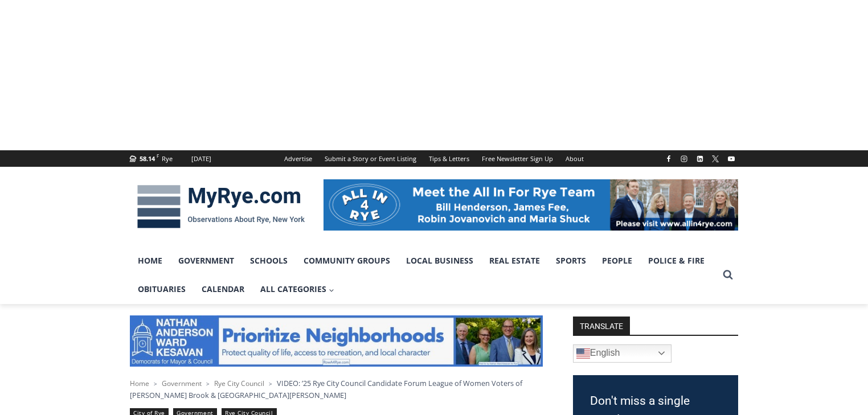  What do you see at coordinates (684, 159) in the screenshot?
I see `a: Instagram` at bounding box center [684, 159].